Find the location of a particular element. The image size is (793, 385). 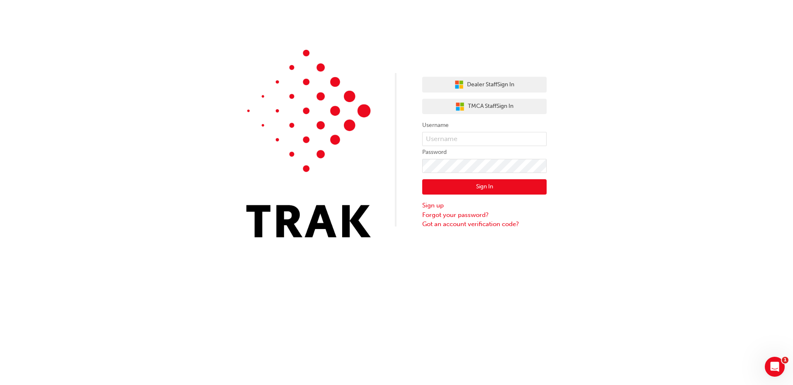

span: Dealer Staff Sign In is located at coordinates (491, 85).